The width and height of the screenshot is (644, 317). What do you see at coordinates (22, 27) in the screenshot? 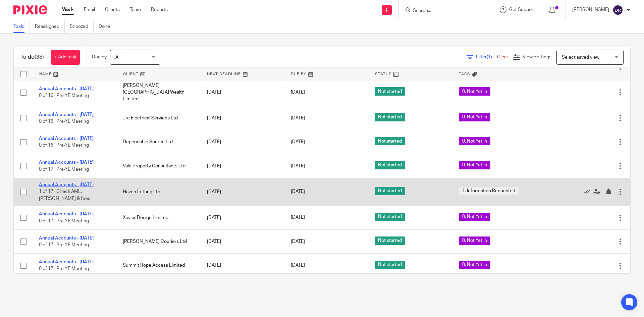
I see `a: To do` at bounding box center [22, 27].